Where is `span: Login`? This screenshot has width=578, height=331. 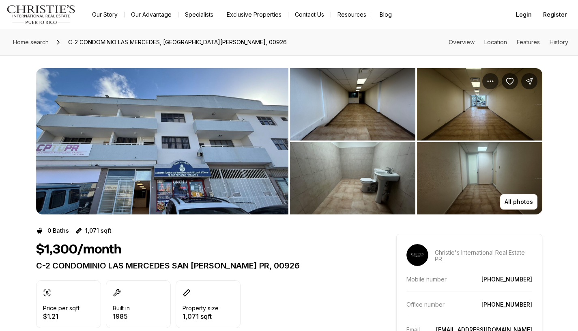 span: Login is located at coordinates (524, 15).